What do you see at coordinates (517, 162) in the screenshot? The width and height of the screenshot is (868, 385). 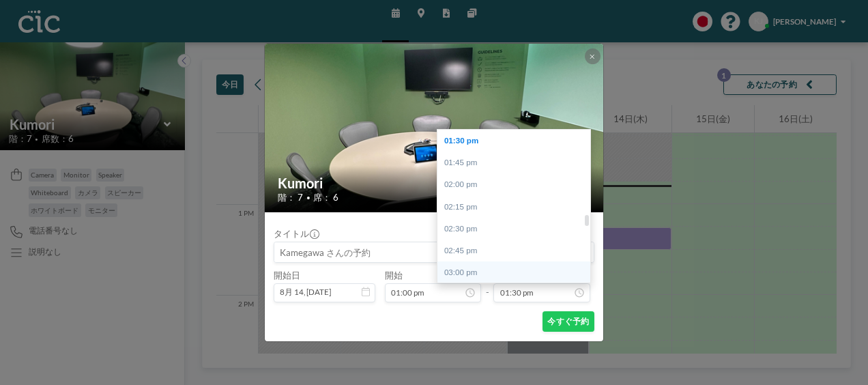 I see `div: 01:45 pm` at bounding box center [517, 162].